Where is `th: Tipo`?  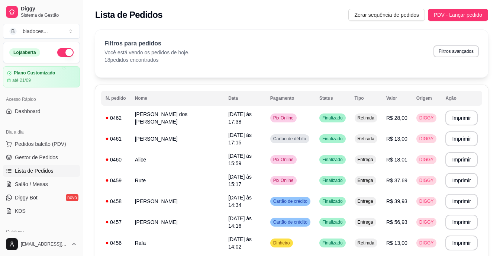 th: Tipo is located at coordinates (366, 98).